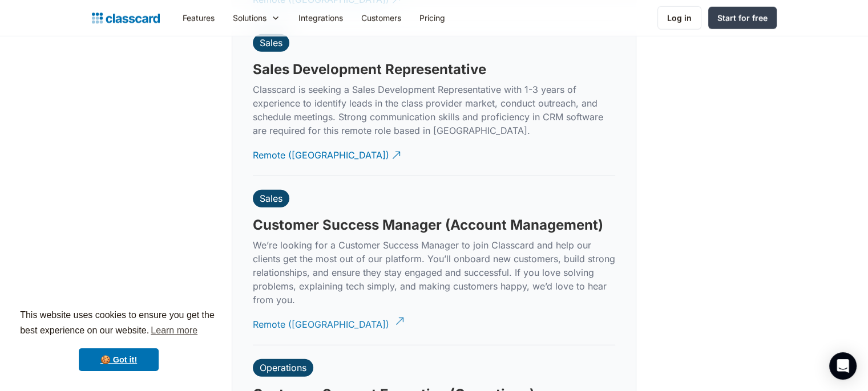  I want to click on a: Pricing, so click(432, 18).